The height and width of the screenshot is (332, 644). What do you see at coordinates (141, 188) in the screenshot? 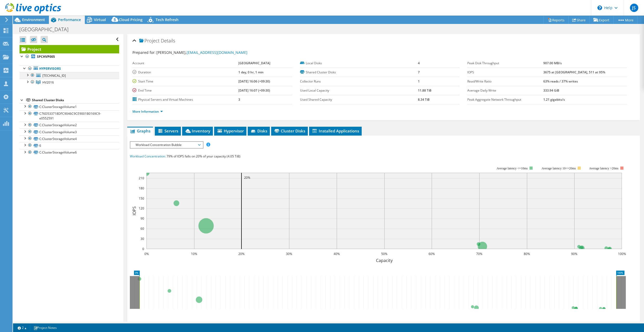
I see `text: 180` at bounding box center [141, 188].